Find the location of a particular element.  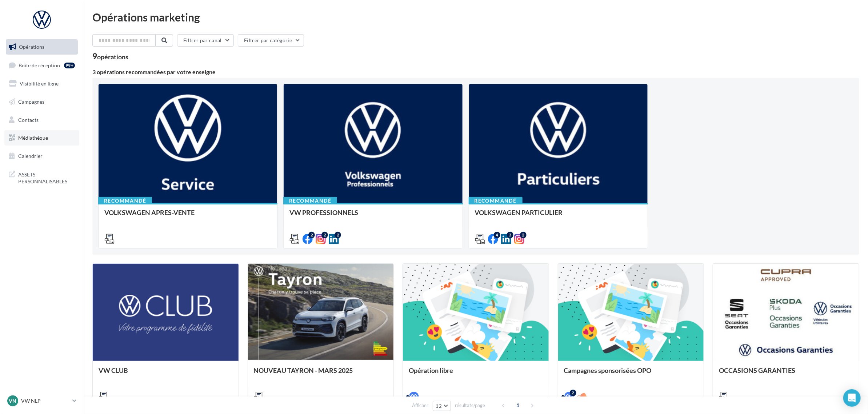

span: Opération libre is located at coordinates (431, 370).